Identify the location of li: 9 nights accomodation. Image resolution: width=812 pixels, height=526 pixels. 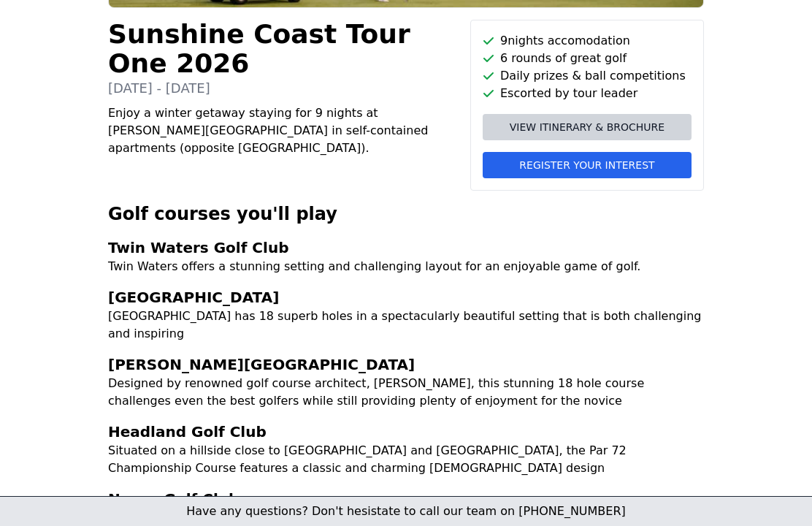
(587, 41).